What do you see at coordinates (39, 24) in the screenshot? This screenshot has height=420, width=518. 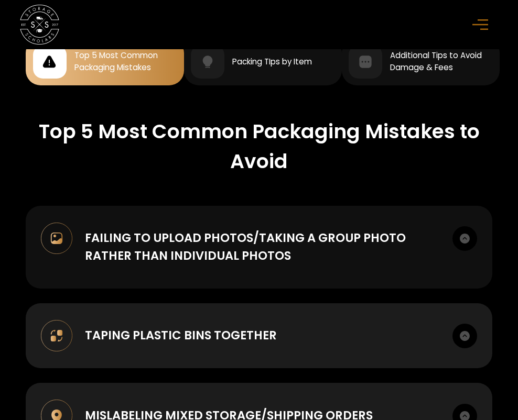 I see `a: home` at bounding box center [39, 24].